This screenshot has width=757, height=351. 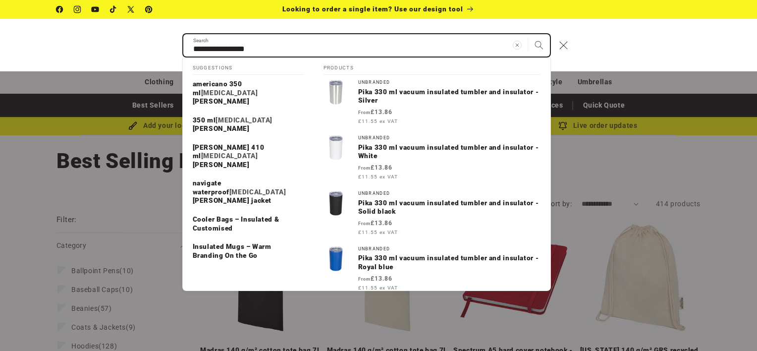 I want to click on a: UnbrandedPika 330 ml vacuum insulated tumbler and insulator - Solid black From£13.86 £11.55 ex VAT, so click(x=432, y=213).